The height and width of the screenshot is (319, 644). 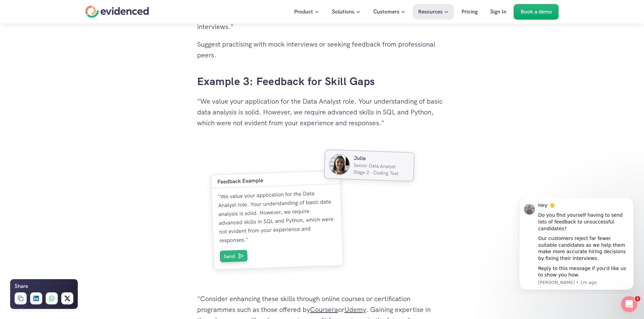 I want to click on h6: Share, so click(x=21, y=286).